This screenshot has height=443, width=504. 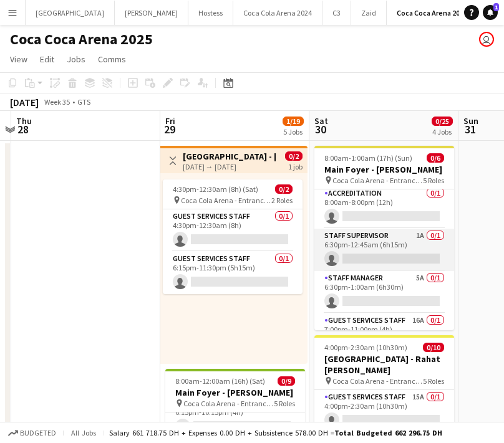 What do you see at coordinates (47, 59) in the screenshot?
I see `a: Edit` at bounding box center [47, 59].